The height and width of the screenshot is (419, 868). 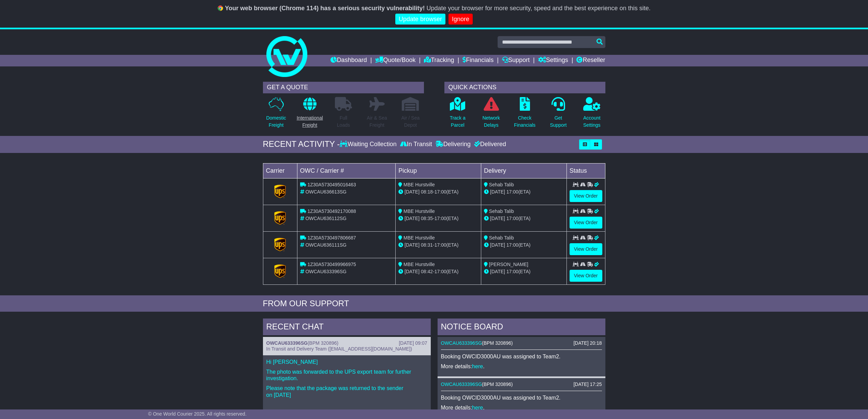 What do you see at coordinates (331, 184) in the screenshot?
I see `span: 1Z30A5730495016463` at bounding box center [331, 184].